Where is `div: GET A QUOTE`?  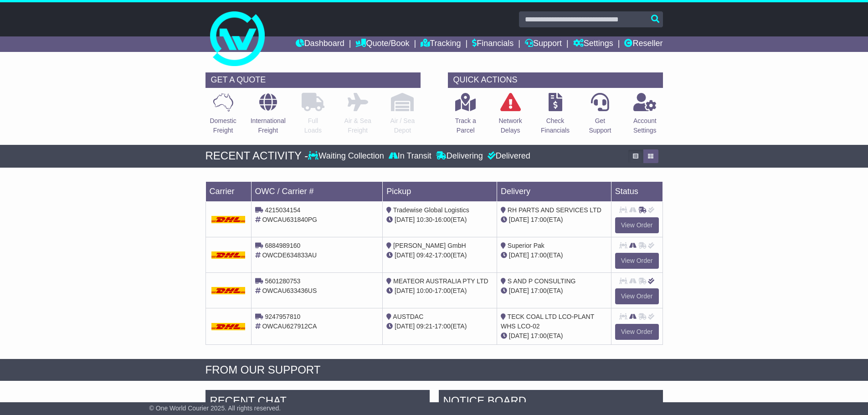 div: GET A QUOTE is located at coordinates (313, 80).